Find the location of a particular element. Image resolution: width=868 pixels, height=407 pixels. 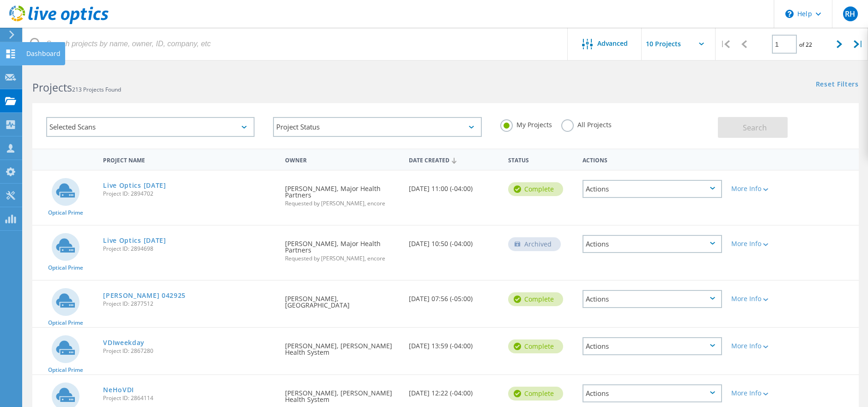

a: Live Optics Dashboard is located at coordinates (59, 23).